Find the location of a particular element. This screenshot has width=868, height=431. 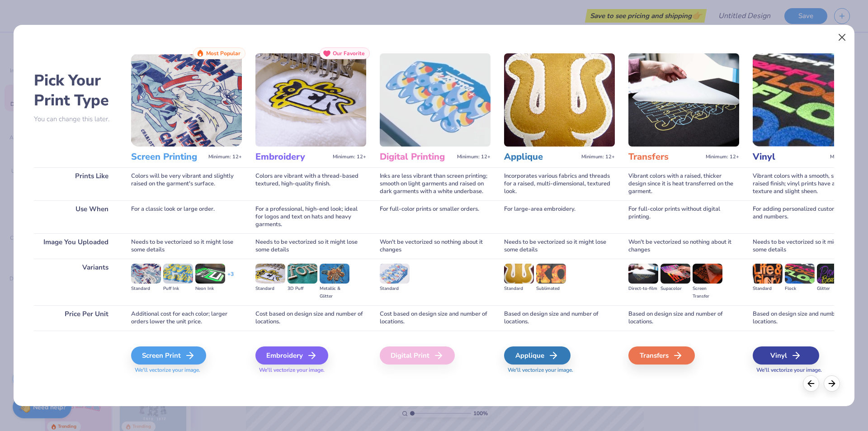

img: Applique is located at coordinates (560, 100).